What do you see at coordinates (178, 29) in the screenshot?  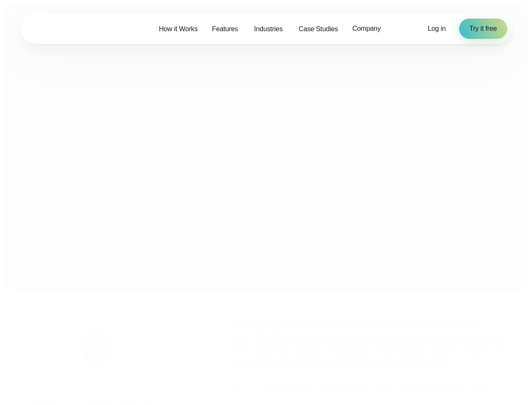 I see `a: How it Works` at bounding box center [178, 29].